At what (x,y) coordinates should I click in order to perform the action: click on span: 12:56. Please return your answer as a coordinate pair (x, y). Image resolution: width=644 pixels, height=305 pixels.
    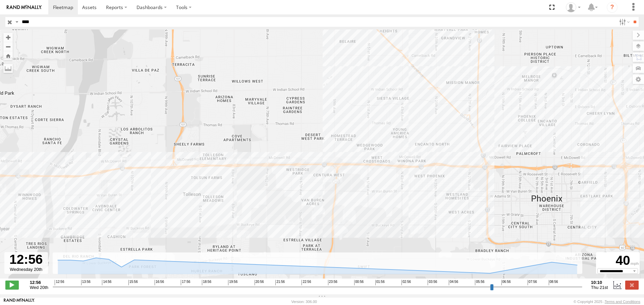
    Looking at the image, I should click on (59, 282).